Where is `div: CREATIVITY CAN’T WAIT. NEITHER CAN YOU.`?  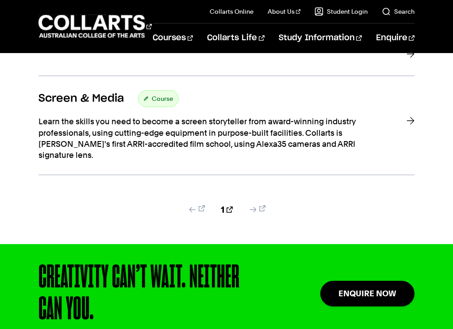
div: CREATIVITY CAN’T WAIT. NEITHER CAN YOU. is located at coordinates (151, 294).